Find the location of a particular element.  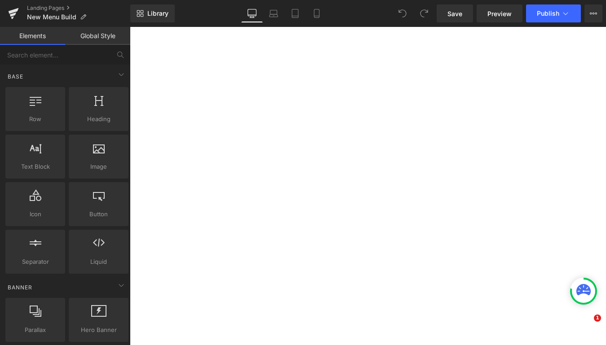

span: Liquid is located at coordinates (98, 262).